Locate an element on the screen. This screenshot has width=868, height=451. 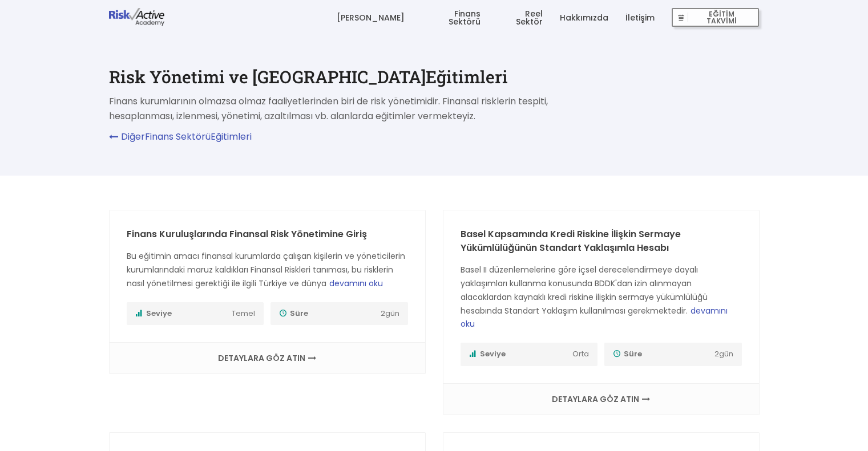
a: Reel Sektör is located at coordinates (520, 18).